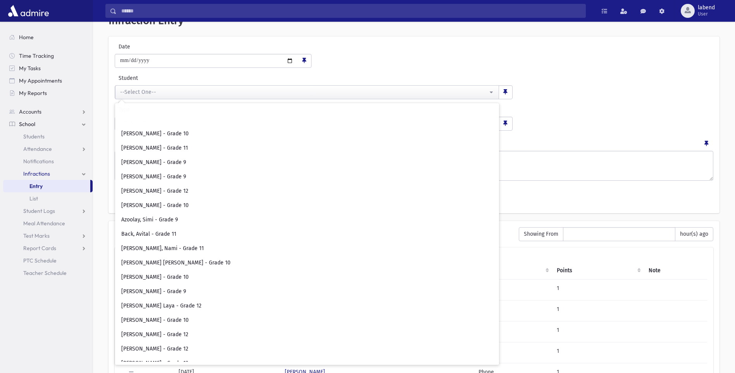 Image resolution: width=735 pixels, height=373 pixels. Describe the element at coordinates (34, 136) in the screenshot. I see `span: Students` at that location.